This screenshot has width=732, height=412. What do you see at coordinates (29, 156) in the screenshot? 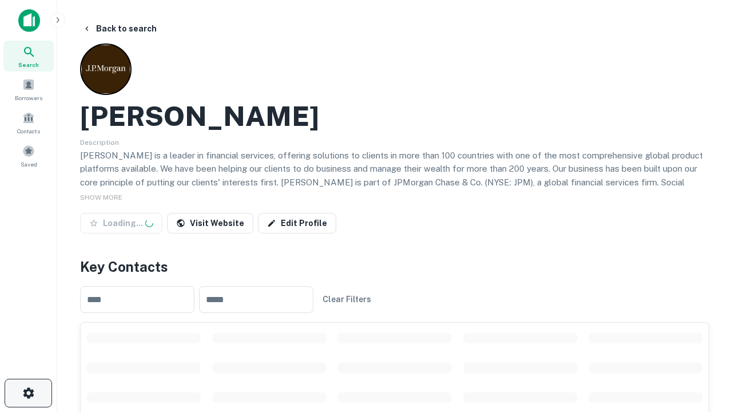
I see `a: Saved` at bounding box center [29, 156].